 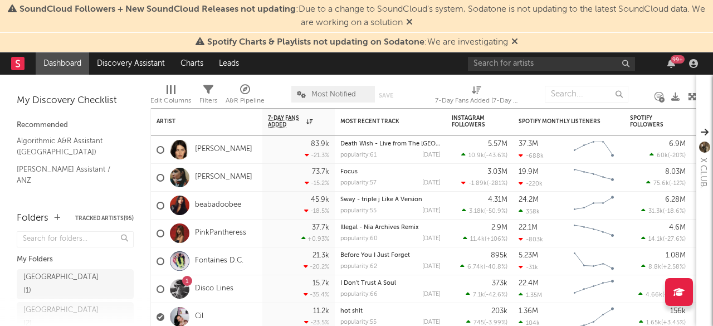 What do you see at coordinates (663, 155) in the screenshot?
I see `span: 60k` at bounding box center [663, 155].